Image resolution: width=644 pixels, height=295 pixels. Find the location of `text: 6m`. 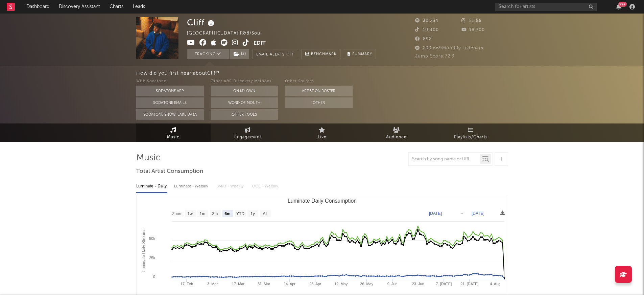

text: 6m is located at coordinates (227, 214).